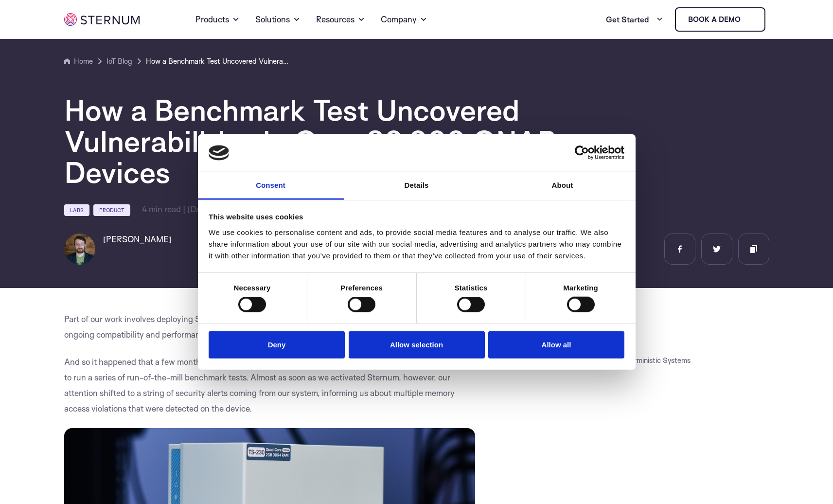  What do you see at coordinates (416, 244) in the screenshot?
I see `div: We use cookies to personalise content and ads, to provide social media features and to analyse ou...` at bounding box center [416, 244].